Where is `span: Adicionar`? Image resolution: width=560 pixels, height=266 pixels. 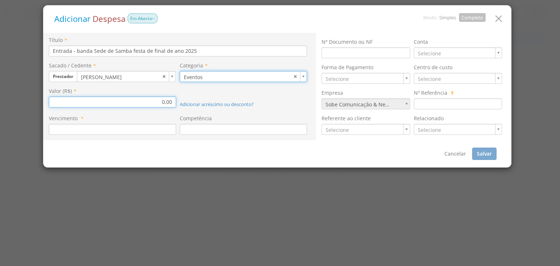
span: Adicionar is located at coordinates (72, 19).